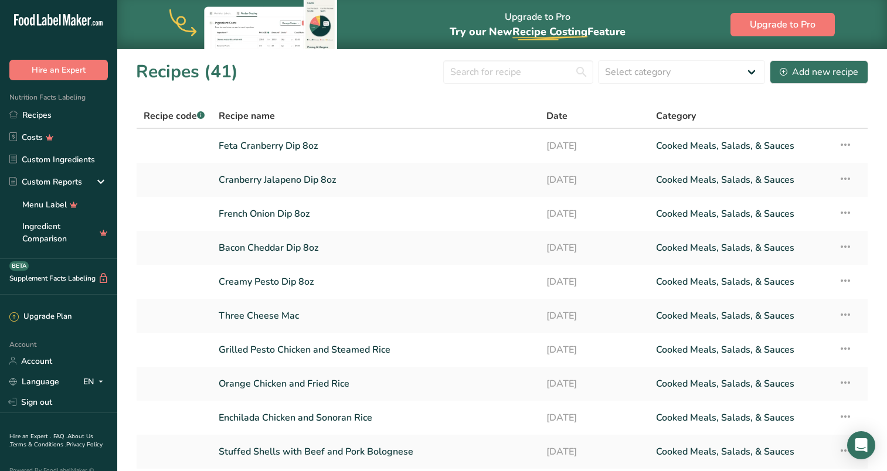 Image resolution: width=887 pixels, height=471 pixels. Describe the element at coordinates (174, 116) in the screenshot. I see `span: Recipe code` at that location.